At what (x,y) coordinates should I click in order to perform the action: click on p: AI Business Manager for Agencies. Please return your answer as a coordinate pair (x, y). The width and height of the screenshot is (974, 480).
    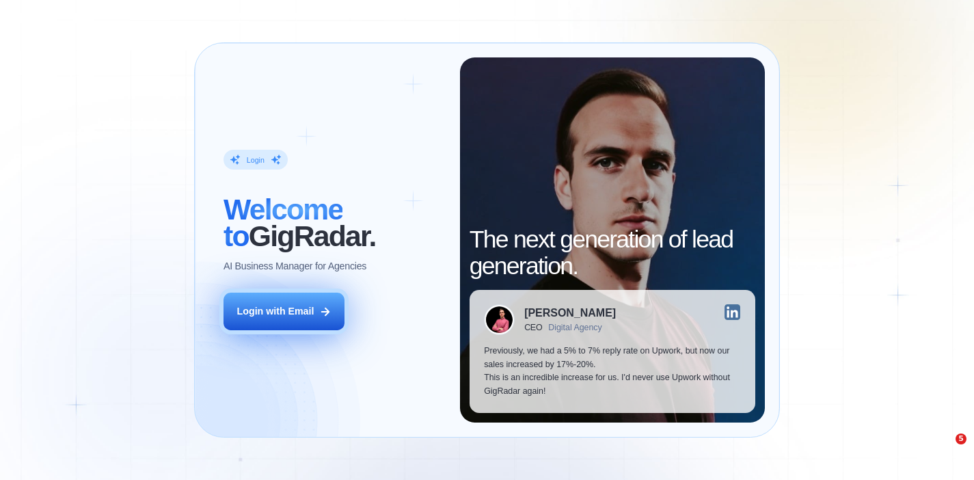
    Looking at the image, I should click on (295, 267).